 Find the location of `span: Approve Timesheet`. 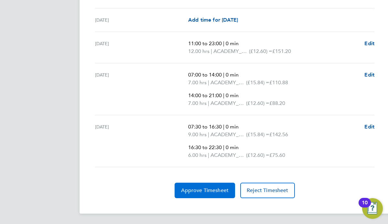

span: Approve Timesheet is located at coordinates (204, 191).